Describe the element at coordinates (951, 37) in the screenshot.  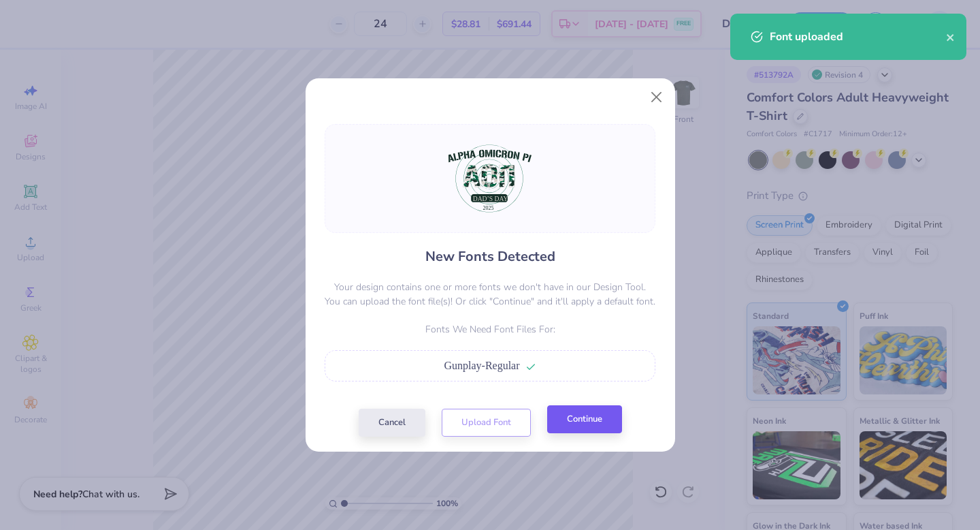
I see `button: close` at that location.